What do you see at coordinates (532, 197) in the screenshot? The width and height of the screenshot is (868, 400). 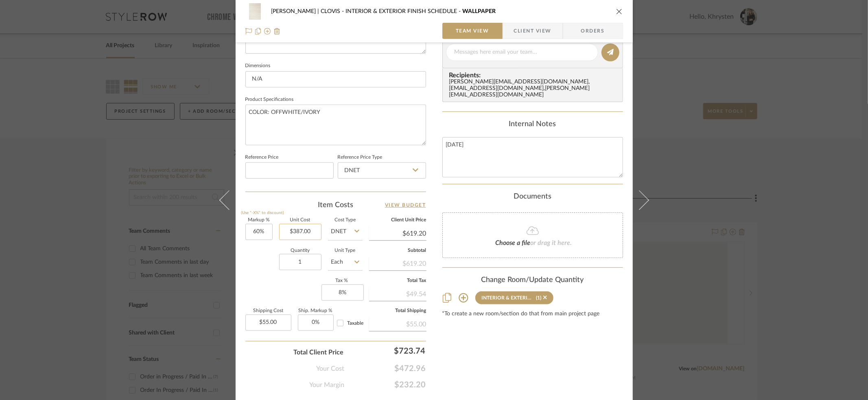 I see `div: Documents` at bounding box center [532, 197].